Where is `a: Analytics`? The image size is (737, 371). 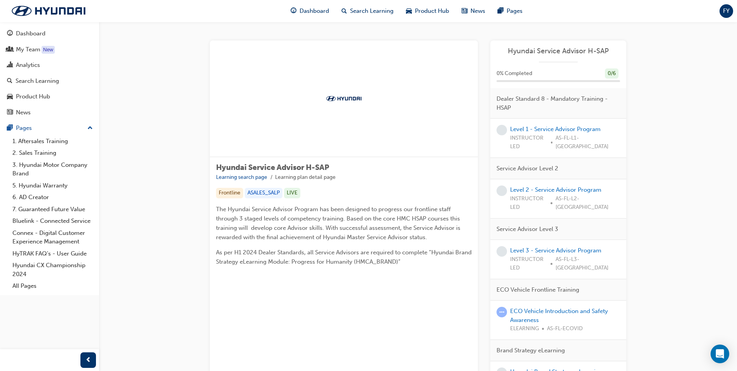 a: Analytics is located at coordinates (49, 65).